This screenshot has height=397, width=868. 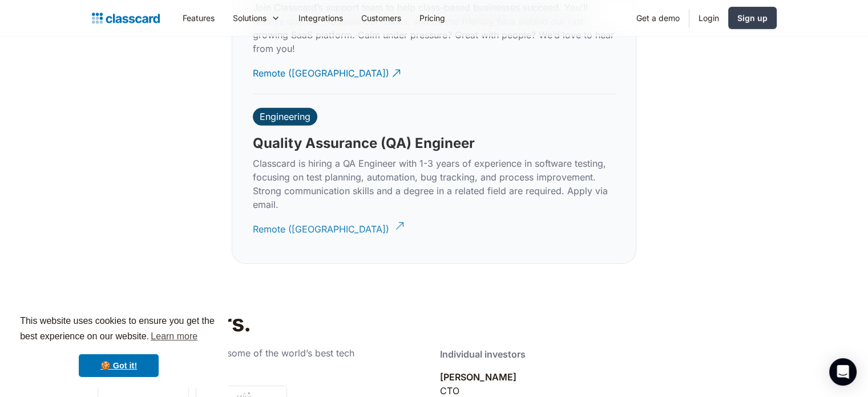 I want to click on div: Individual investors, so click(x=483, y=354).